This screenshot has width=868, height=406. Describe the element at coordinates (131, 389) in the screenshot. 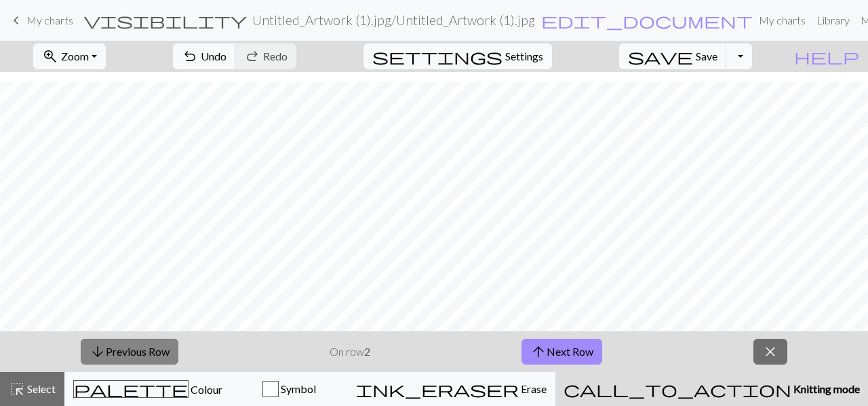

I see `span: palette` at that location.